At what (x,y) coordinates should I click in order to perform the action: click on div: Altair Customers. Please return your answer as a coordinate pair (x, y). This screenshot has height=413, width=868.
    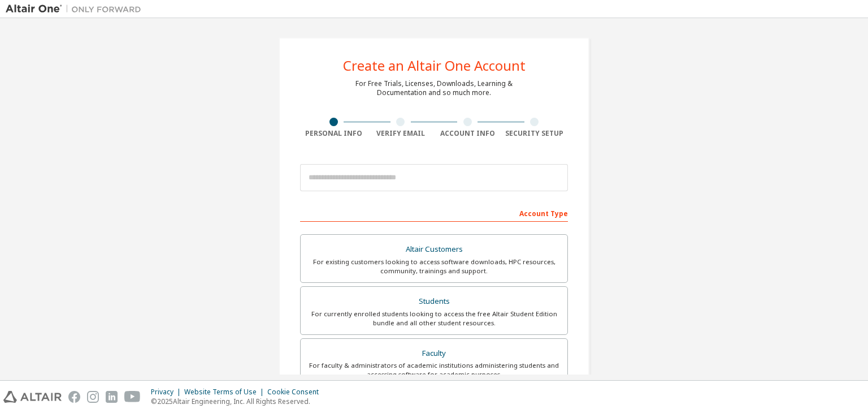
    Looking at the image, I should click on (434, 250).